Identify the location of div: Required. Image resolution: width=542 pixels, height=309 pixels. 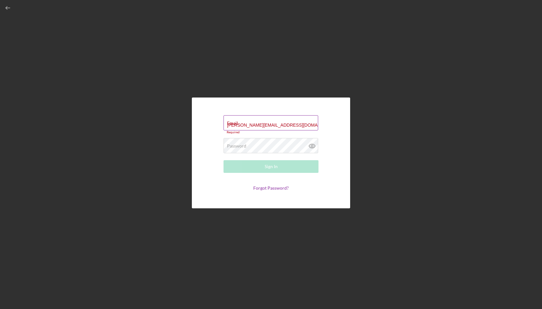
(271, 132).